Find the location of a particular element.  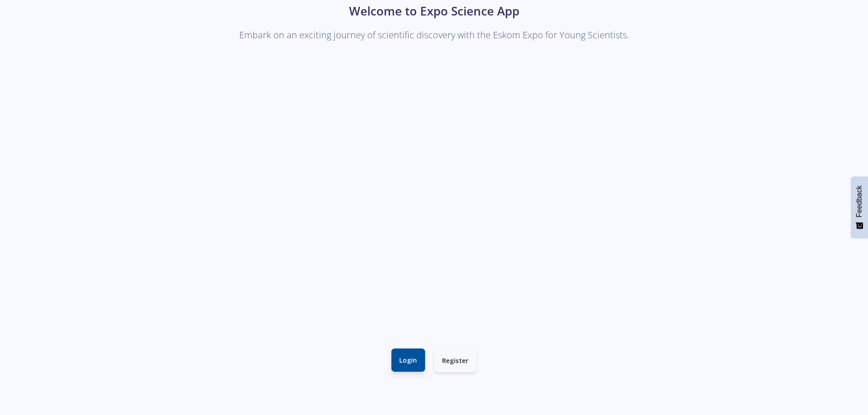

p: Embark on an exciting journey of scientific discovery with the Eskom Expo for Young Scientists. is located at coordinates (434, 35).